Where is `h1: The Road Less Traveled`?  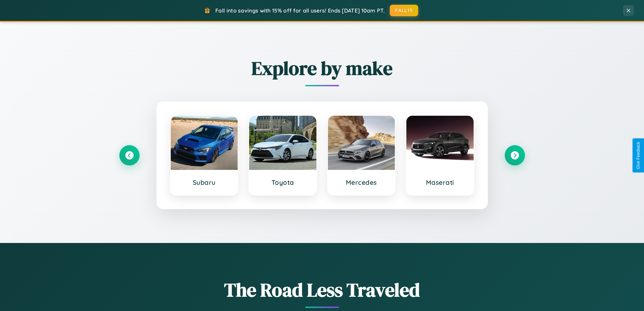
h1: The Road Less Traveled is located at coordinates (322, 290).